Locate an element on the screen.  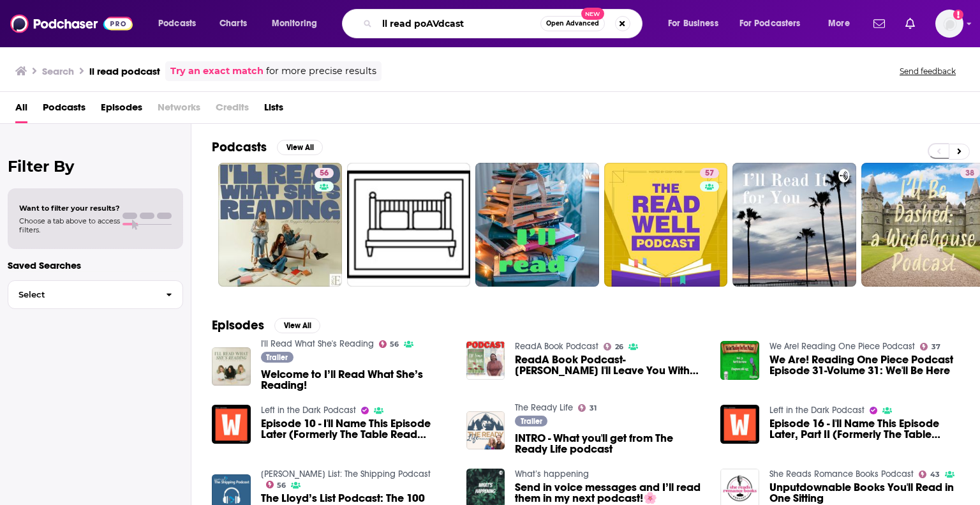
span: 37 is located at coordinates (936, 347).